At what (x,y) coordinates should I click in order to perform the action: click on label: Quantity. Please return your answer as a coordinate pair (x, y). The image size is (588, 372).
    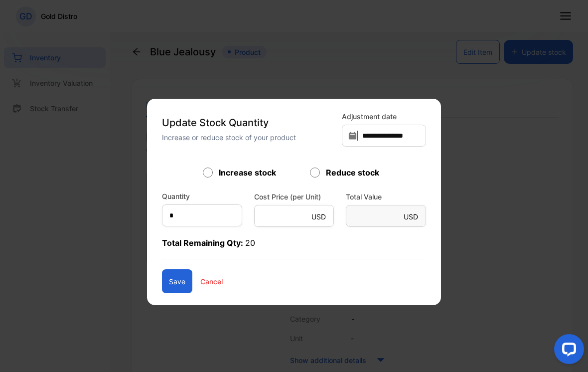
    Looking at the image, I should click on (176, 196).